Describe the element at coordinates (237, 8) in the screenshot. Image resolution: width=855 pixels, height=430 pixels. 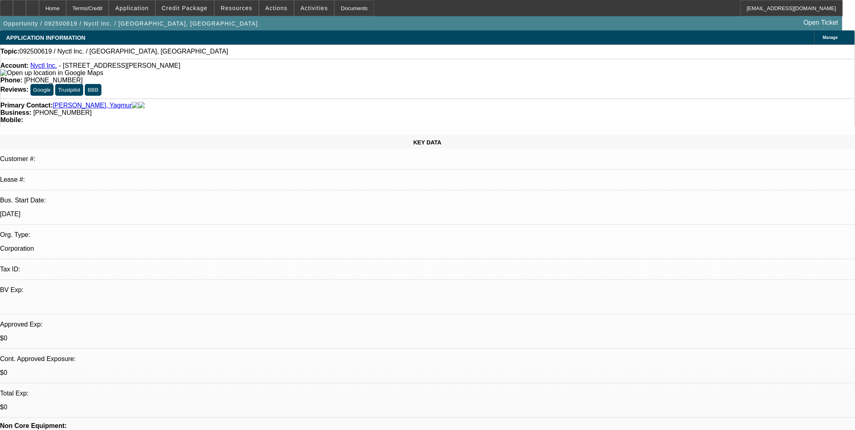
I see `button: Resources` at that location.